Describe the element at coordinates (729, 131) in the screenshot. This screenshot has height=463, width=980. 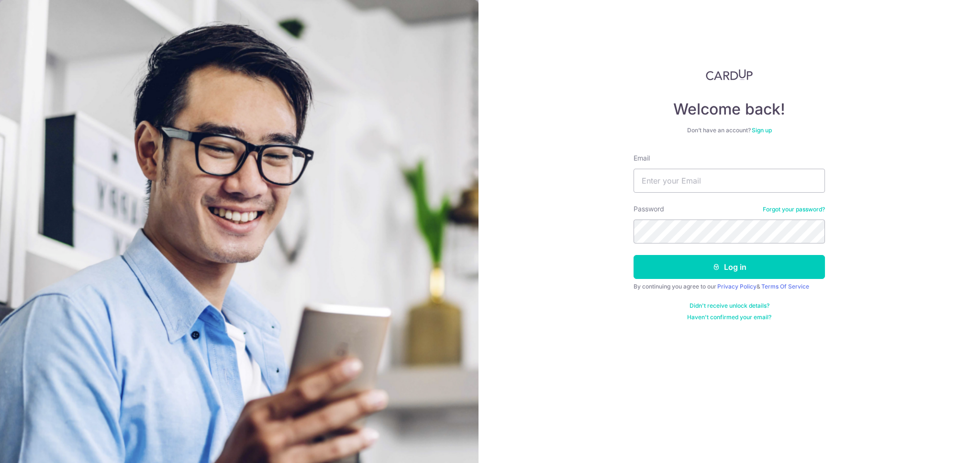
I see `div: Don’t have an account?` at that location.